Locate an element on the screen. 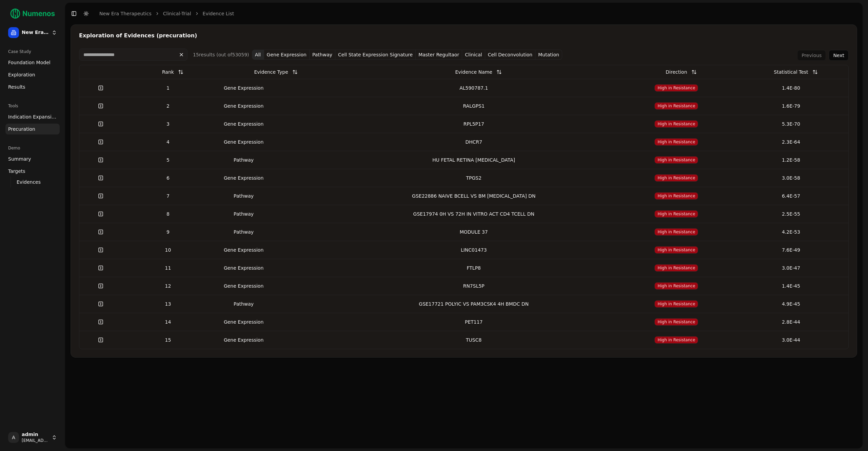 The width and height of the screenshot is (868, 451). span: A is located at coordinates (14, 437).